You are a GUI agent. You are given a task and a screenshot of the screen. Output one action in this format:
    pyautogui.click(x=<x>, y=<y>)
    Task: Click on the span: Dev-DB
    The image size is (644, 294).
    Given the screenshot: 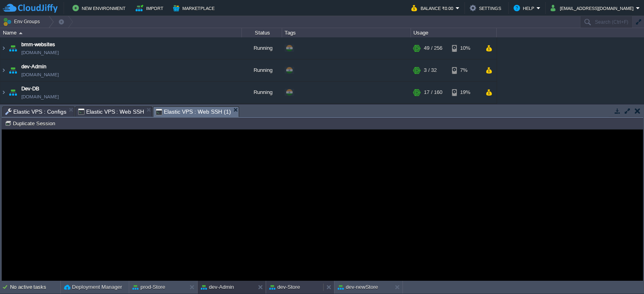 What is the action you would take?
    pyautogui.click(x=30, y=89)
    